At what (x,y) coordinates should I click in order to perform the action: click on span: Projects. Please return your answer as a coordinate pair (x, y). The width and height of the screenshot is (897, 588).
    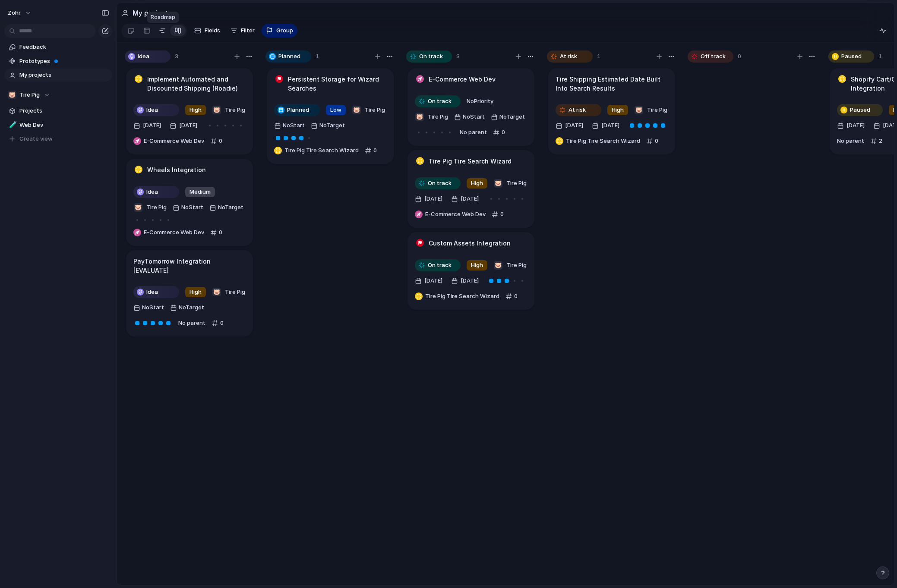
    Looking at the image, I should click on (64, 111).